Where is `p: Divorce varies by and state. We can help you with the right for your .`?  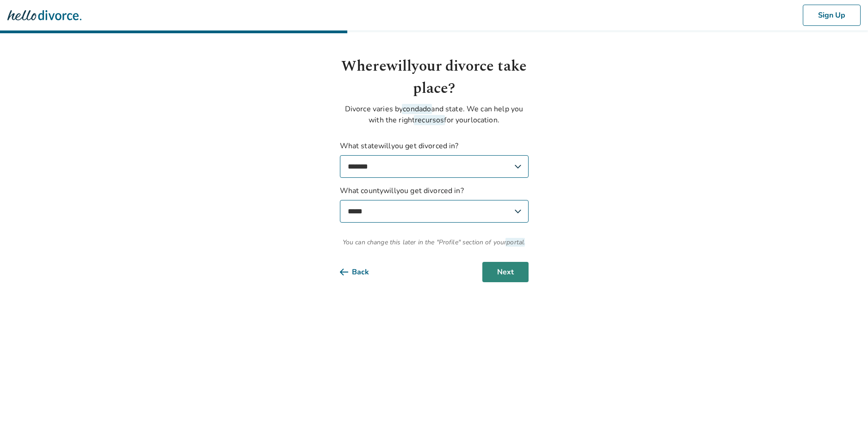
p: Divorce varies by and state. We can help you with the right for your . is located at coordinates (434, 115).